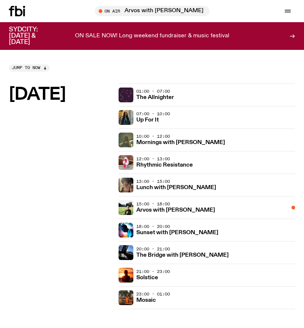 The height and width of the screenshot is (328, 304). Describe the element at coordinates (126, 208) in the screenshot. I see `img: Bri is smiling and wearing a black t-shirt. She is standing in front of a lush, green field. Ther...` at that location.